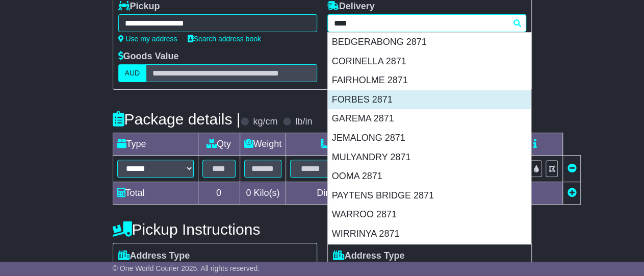 Image resolution: width=644 pixels, height=276 pixels. Describe the element at coordinates (429, 234) in the screenshot. I see `div: WIRRINYA 2871` at that location.